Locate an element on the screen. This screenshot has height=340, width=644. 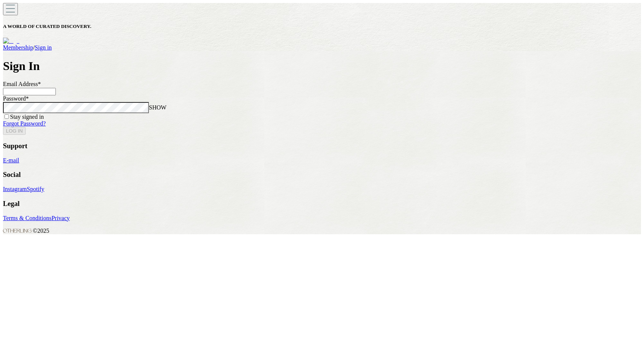
h5: A WORLD OF CURATED DISCOVERY. is located at coordinates (322, 26).